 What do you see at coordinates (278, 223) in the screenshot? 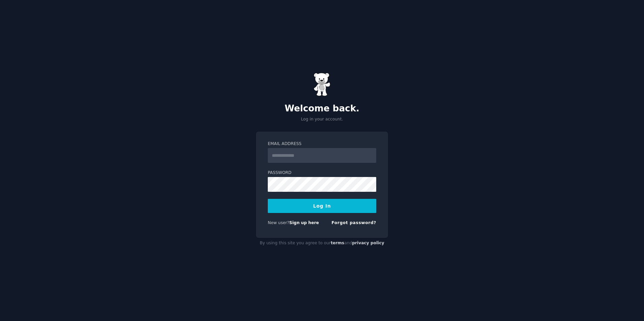
I see `span: New user?` at bounding box center [278, 223].